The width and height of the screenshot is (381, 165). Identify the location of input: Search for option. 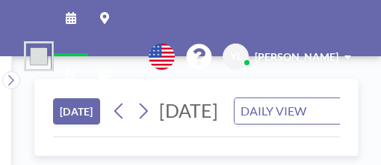
(325, 111).